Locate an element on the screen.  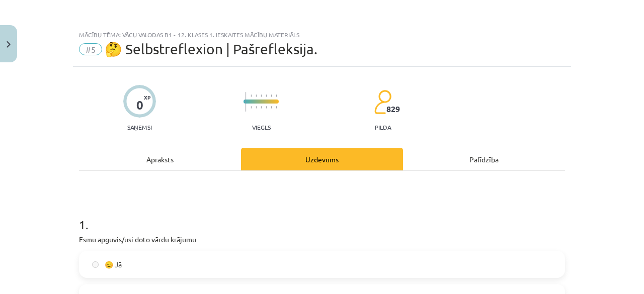
div: Apraksts is located at coordinates (160, 159).